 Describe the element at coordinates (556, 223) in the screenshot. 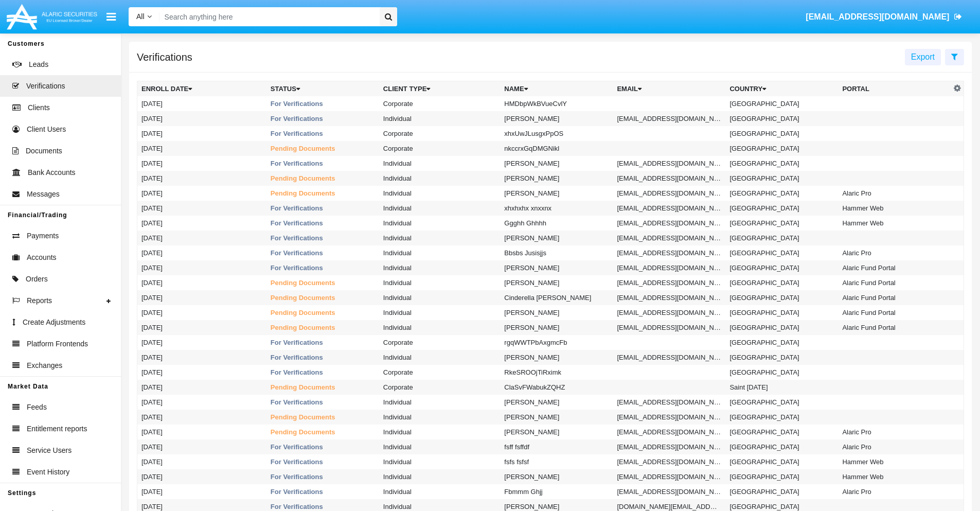

I see `td: Ggghh Ghhhh` at that location.